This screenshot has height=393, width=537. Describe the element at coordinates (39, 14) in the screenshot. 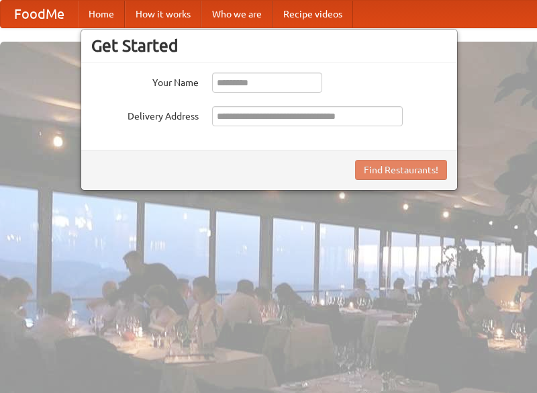

I see `a: FoodMe` at that location.